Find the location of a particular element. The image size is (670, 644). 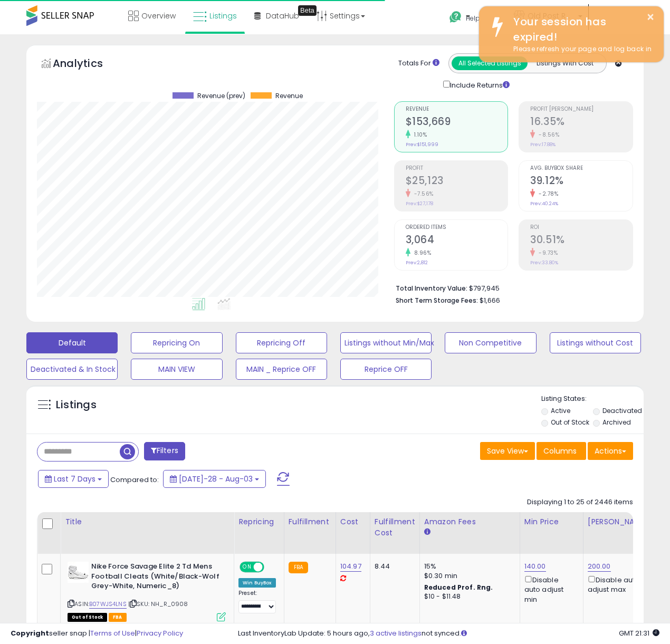

span: Profit is located at coordinates (457, 168).